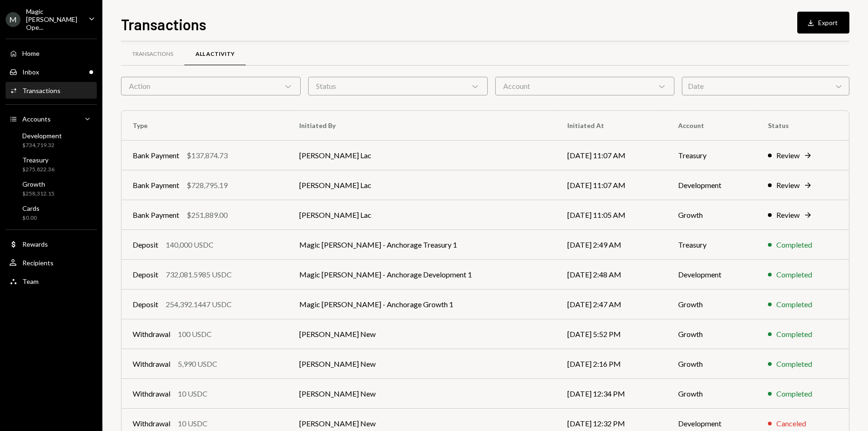  Describe the element at coordinates (31, 72) in the screenshot. I see `div: Inbox` at that location.